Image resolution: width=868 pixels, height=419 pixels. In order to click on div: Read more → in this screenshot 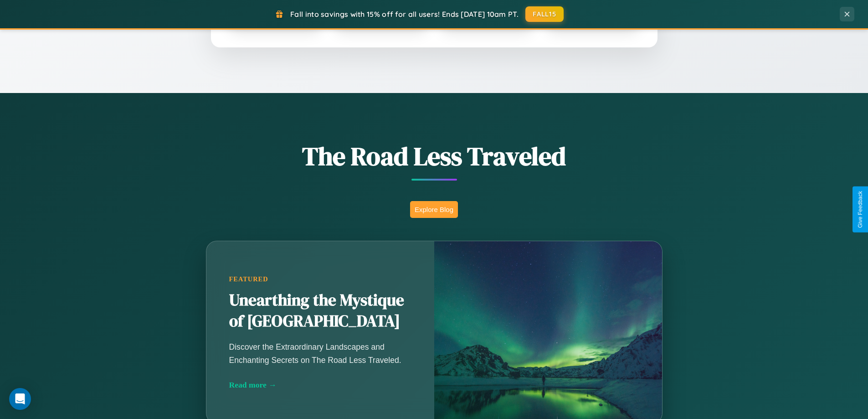, I will do `click(320, 384)`.